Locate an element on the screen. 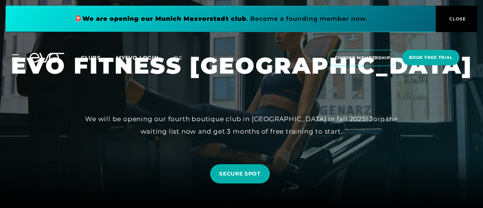  a: de is located at coordinates (183, 58).